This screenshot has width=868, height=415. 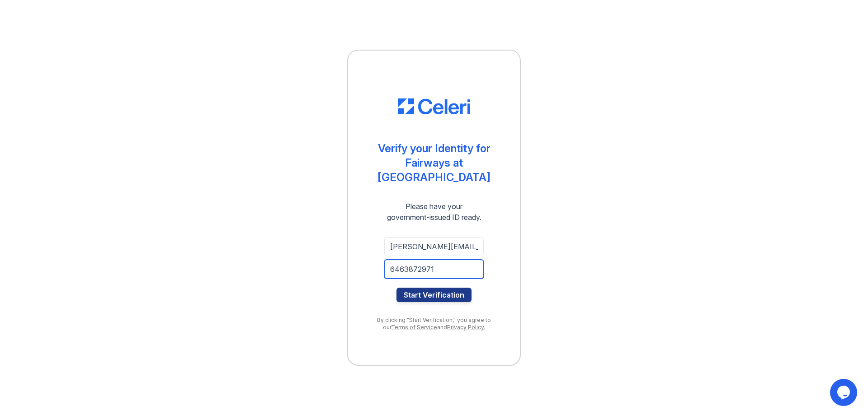 I want to click on input: Email, so click(x=434, y=247).